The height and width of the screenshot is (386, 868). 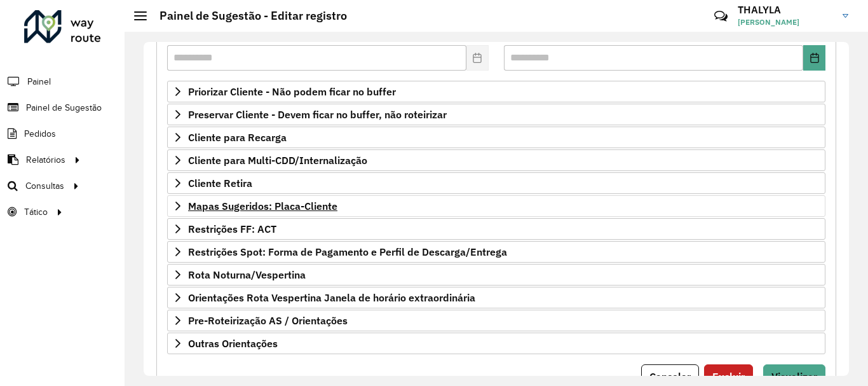 I want to click on span: Cancelar, so click(x=670, y=376).